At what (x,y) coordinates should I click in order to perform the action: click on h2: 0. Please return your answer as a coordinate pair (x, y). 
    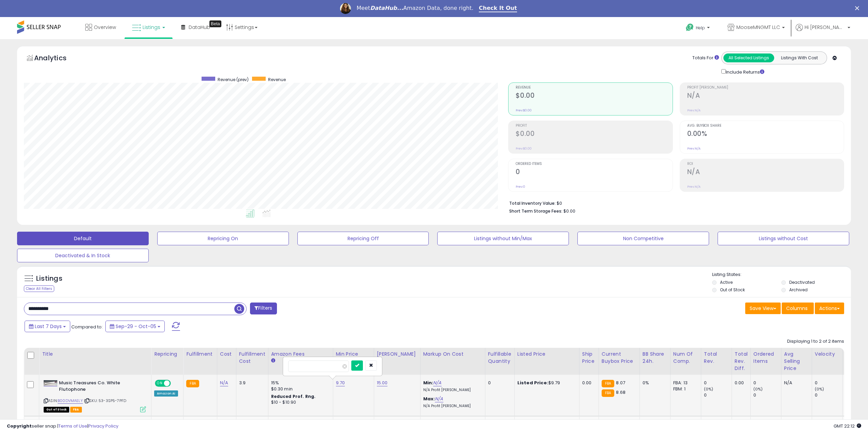
    Looking at the image, I should click on (594, 172).